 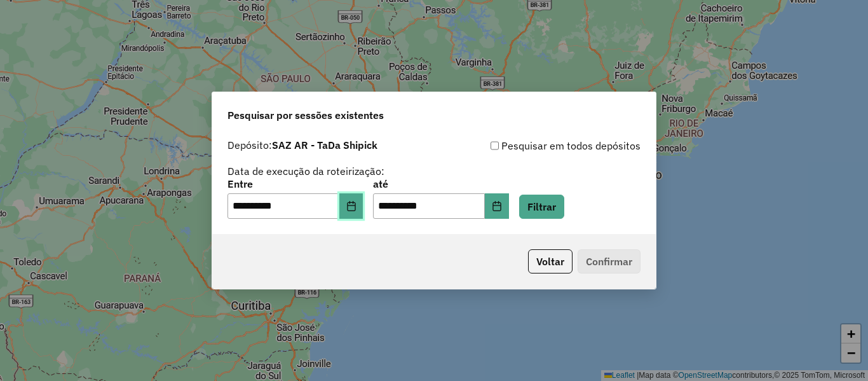 What do you see at coordinates (550, 261) in the screenshot?
I see `button: Voltar` at bounding box center [550, 261].